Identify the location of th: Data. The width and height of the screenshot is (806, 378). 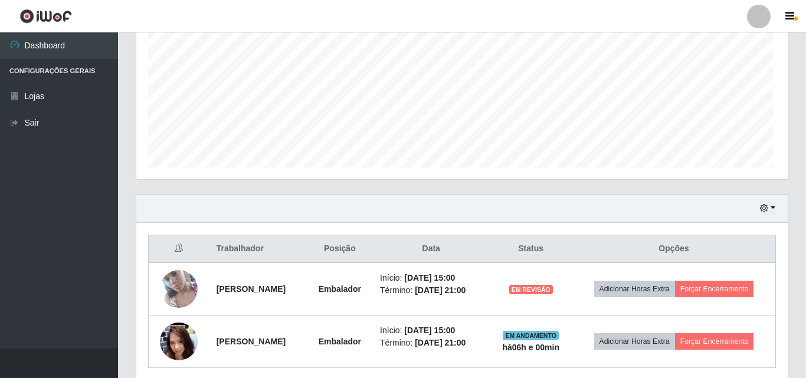
(431, 249).